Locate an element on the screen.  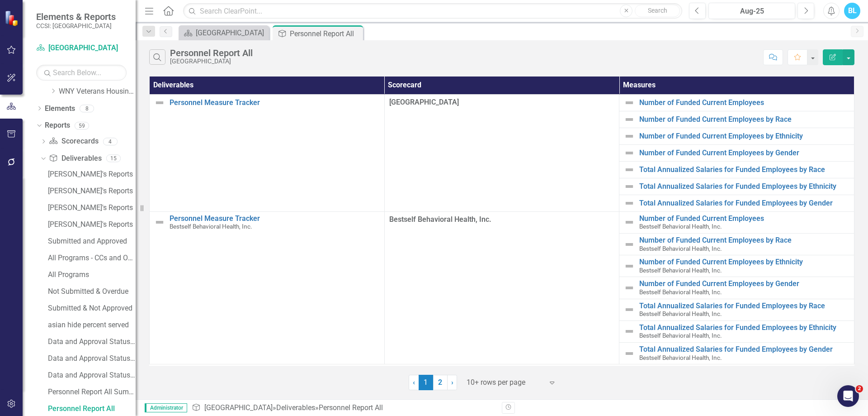
button: Search is located at coordinates (658, 11).